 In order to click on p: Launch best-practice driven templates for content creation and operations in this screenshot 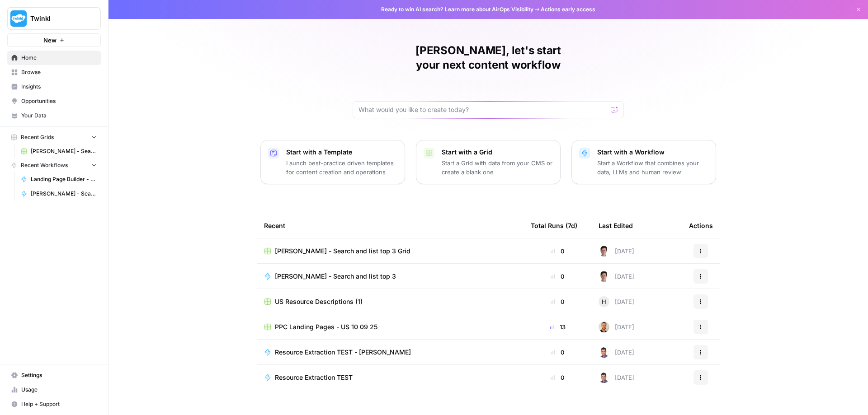, I will do `click(342, 168)`.